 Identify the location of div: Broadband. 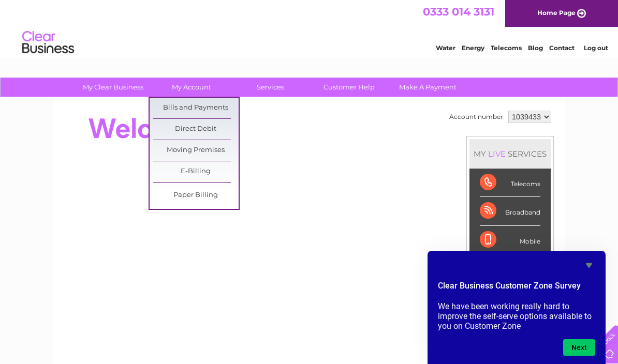
(510, 211).